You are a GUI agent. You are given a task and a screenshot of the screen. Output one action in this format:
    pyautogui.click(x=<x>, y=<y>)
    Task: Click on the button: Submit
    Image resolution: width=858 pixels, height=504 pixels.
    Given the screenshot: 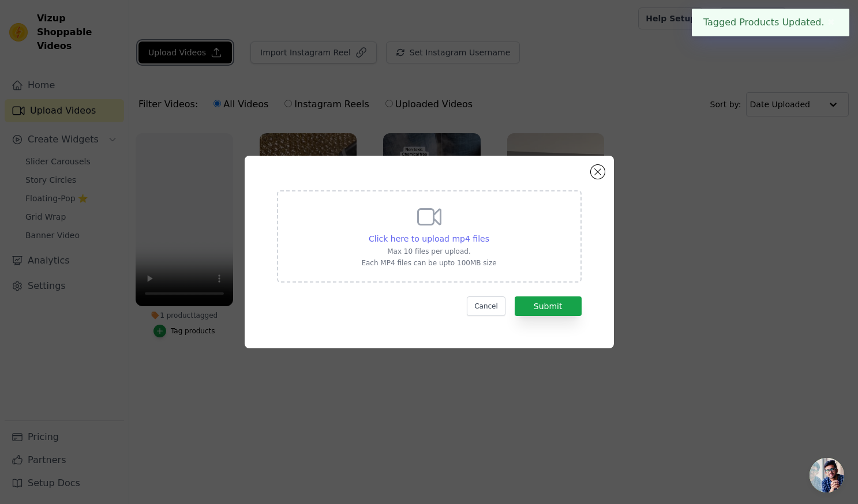 What is the action you would take?
    pyautogui.click(x=548, y=306)
    